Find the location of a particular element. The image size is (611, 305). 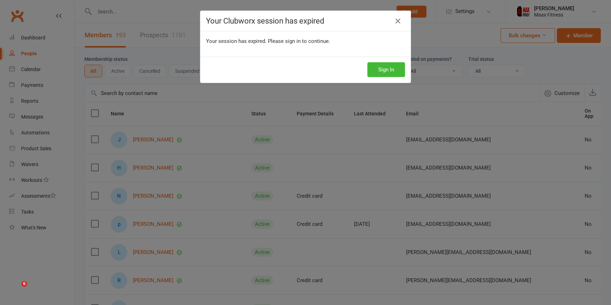

span: Your session has expired. Please sign in to continue. is located at coordinates (268, 41).